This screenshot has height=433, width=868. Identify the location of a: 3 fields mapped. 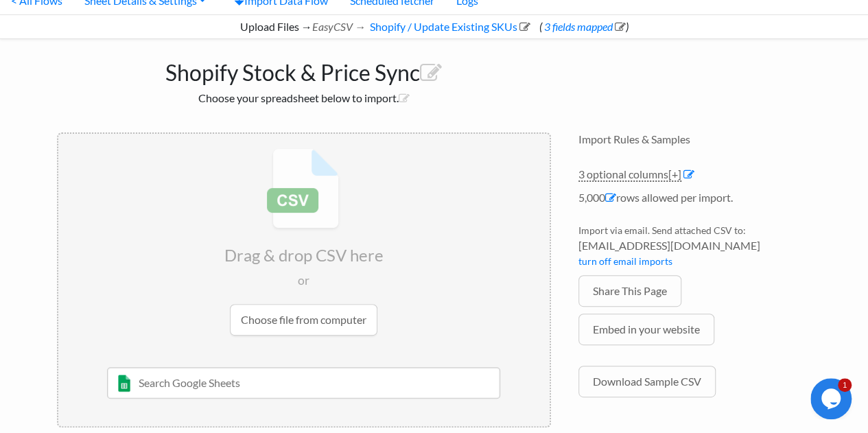
(583, 26).